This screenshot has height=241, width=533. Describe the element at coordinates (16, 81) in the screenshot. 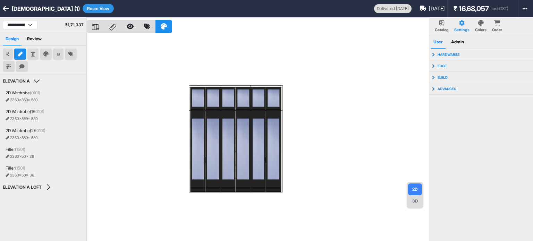

I see `div: ELEVATION A` at that location.